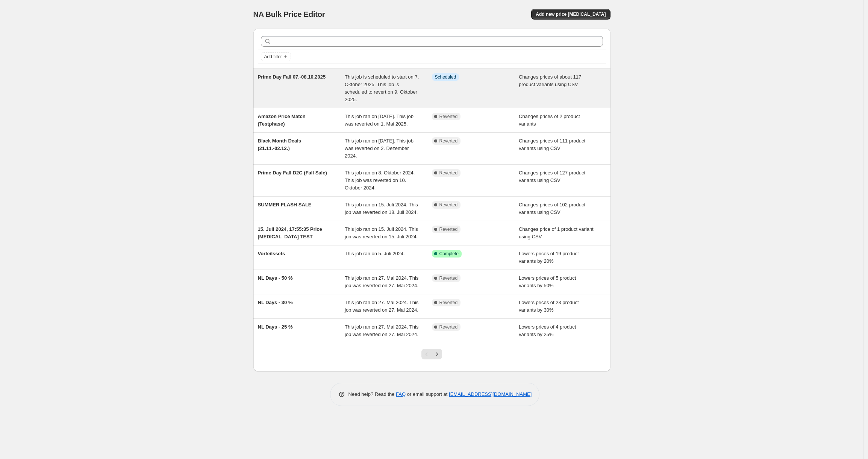  I want to click on span: NL Days - 25 %, so click(275, 326).